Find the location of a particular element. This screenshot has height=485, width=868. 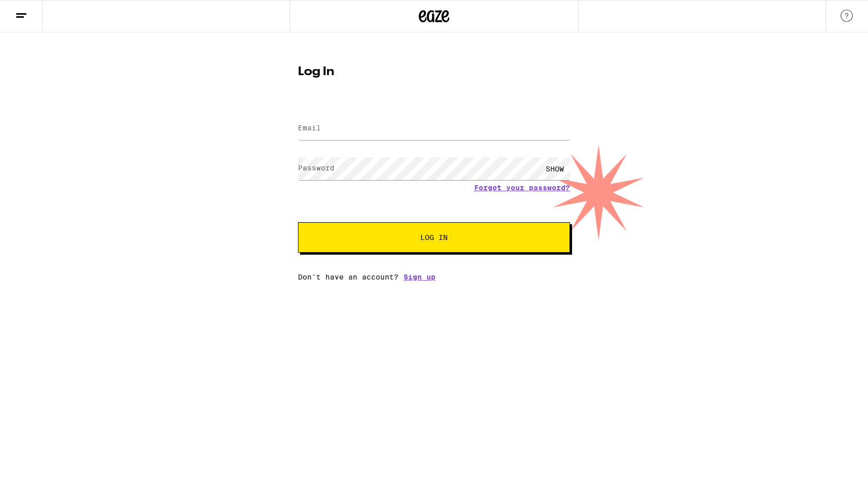

label: Password is located at coordinates (316, 168).